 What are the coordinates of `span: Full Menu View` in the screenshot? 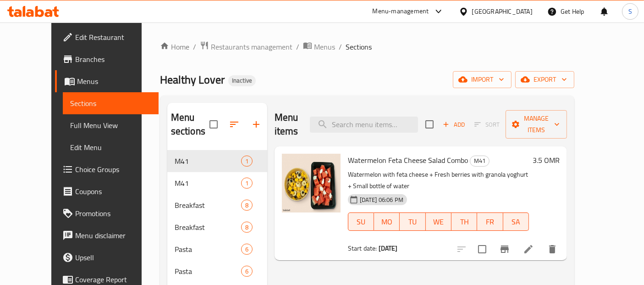 It's located at (111, 126).